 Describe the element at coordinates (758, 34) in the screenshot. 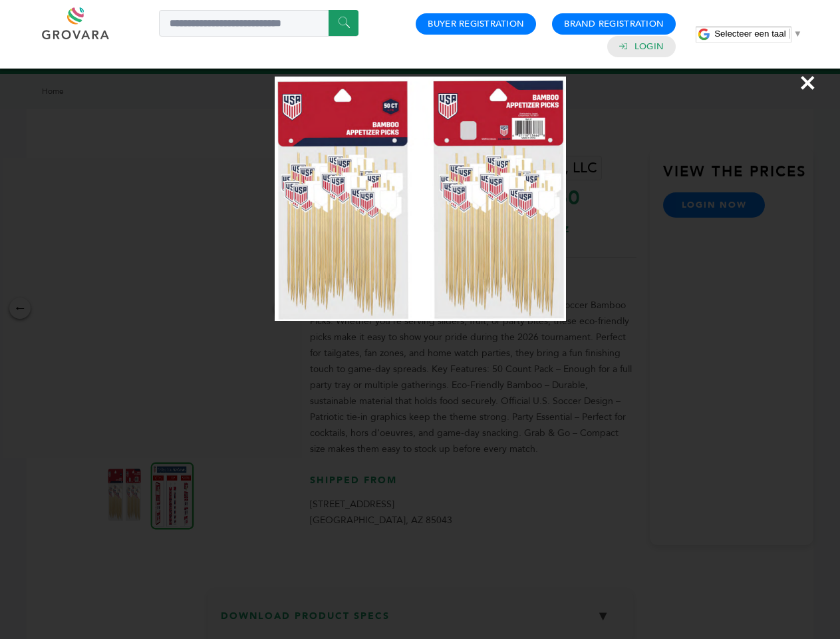

I see `a: Selecteer een taal​` at that location.